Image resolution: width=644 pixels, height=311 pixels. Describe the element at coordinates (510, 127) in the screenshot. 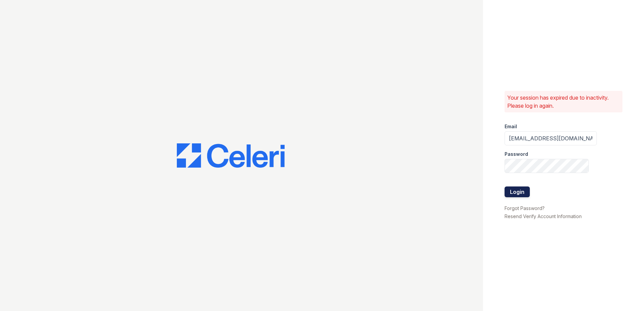

I see `label: Email` at that location.